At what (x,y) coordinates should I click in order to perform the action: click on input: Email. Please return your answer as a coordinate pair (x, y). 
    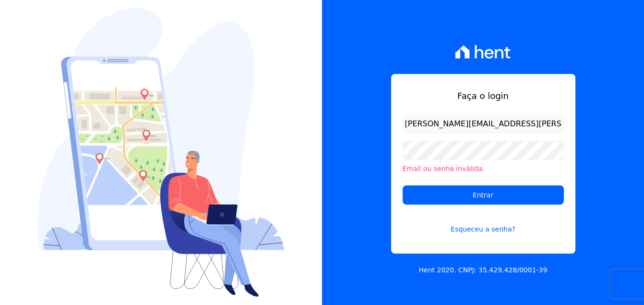
    Looking at the image, I should click on (483, 124).